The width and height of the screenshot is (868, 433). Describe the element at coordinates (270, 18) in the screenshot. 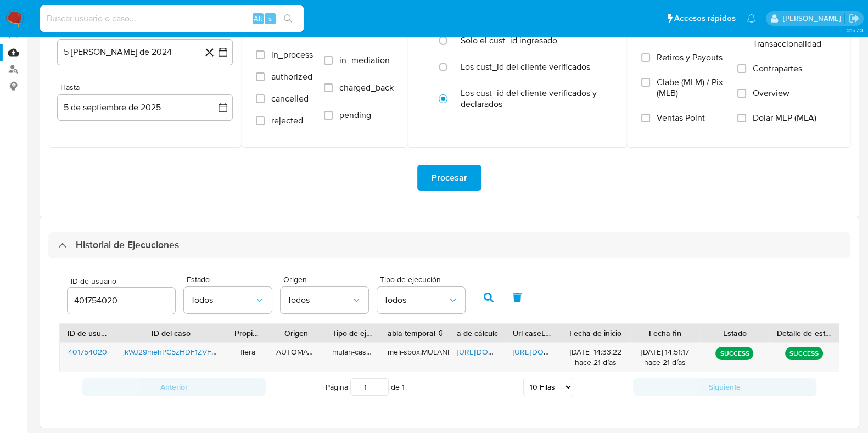

I see `span: s` at that location.